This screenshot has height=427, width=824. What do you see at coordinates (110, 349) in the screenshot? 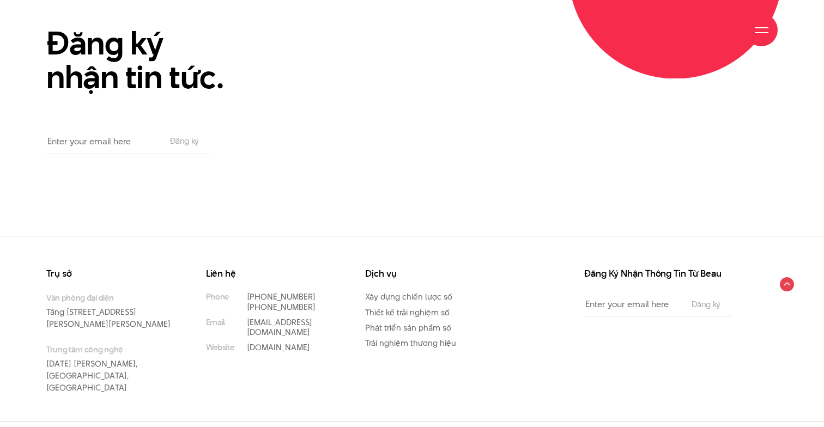
I see `small: Trung tâm công nghệ` at bounding box center [110, 349].